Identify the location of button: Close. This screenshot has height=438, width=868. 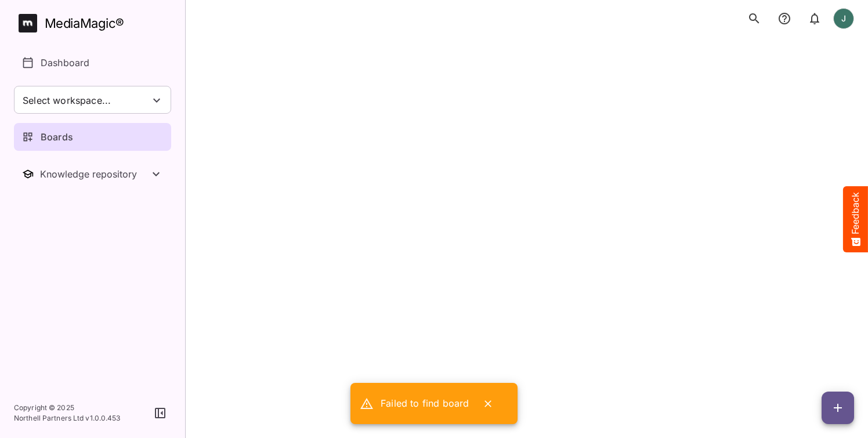
(487, 404).